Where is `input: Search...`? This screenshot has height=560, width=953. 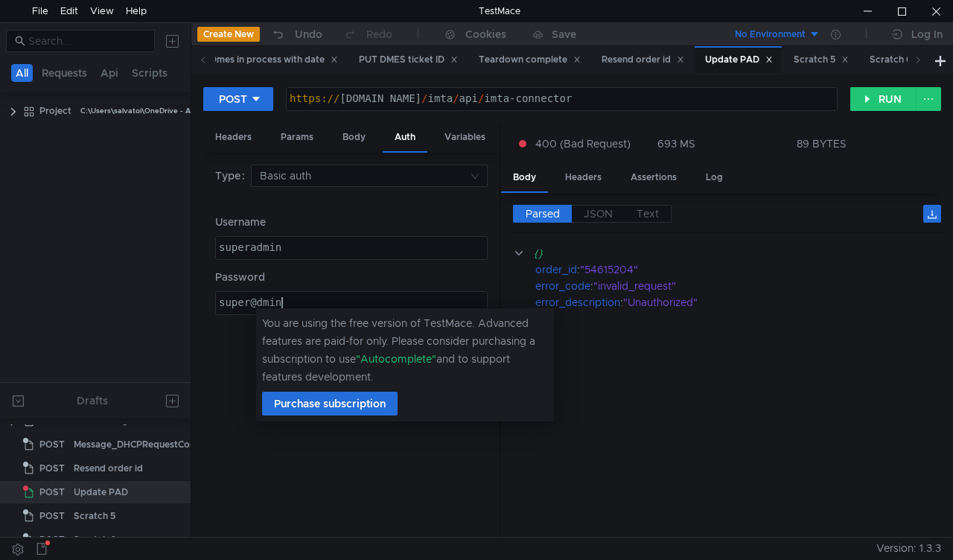 input: Search... is located at coordinates (87, 41).